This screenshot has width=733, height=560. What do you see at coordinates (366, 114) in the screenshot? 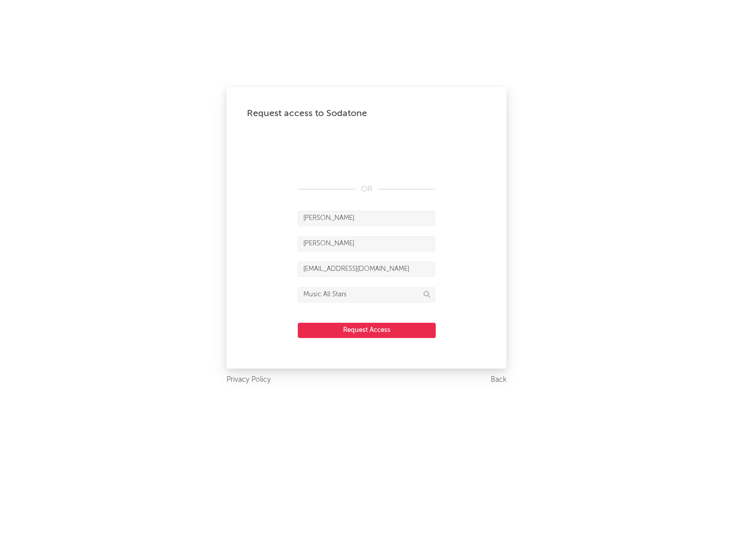
I see `div: Request access to Sodatone` at bounding box center [366, 114].